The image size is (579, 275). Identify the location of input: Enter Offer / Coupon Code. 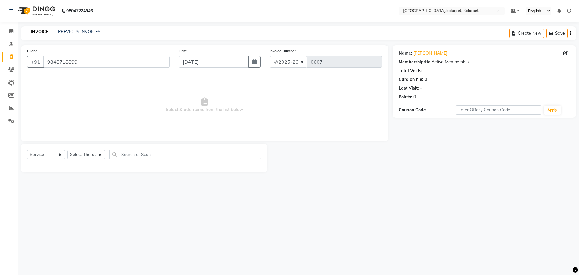
(499, 110).